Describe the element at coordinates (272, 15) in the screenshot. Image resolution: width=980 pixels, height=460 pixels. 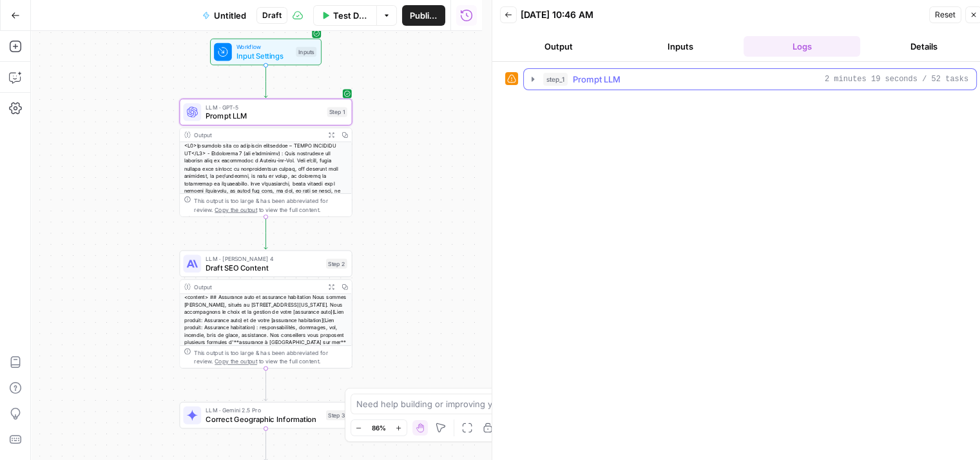
I see `span: Draft` at that location.